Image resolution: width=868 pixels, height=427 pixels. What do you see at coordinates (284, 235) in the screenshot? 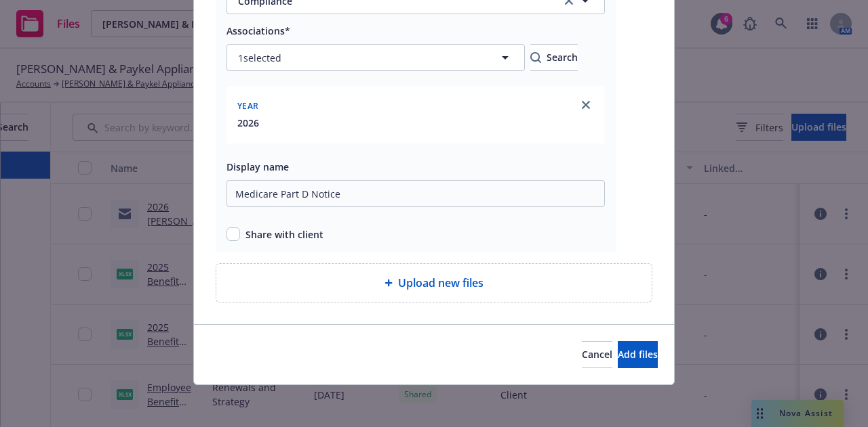
I see `span: Share with client` at bounding box center [284, 235].